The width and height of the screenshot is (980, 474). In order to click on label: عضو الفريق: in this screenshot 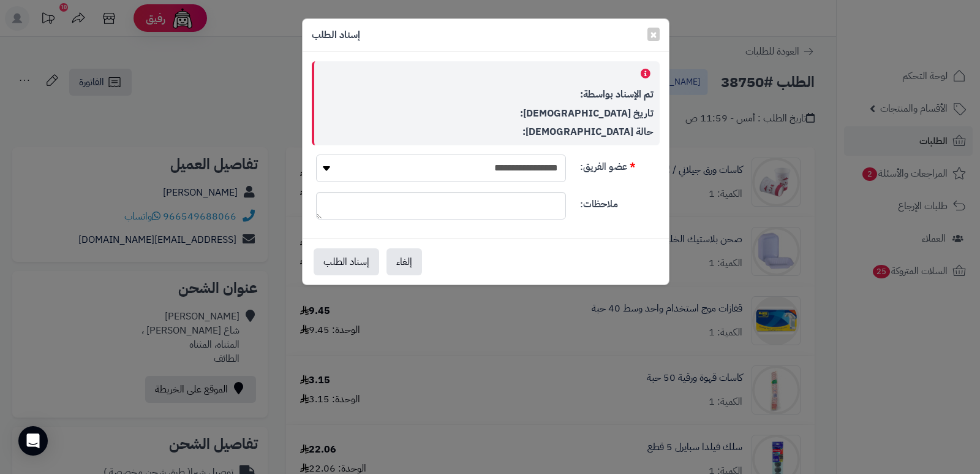, I will do `click(620, 164)`.